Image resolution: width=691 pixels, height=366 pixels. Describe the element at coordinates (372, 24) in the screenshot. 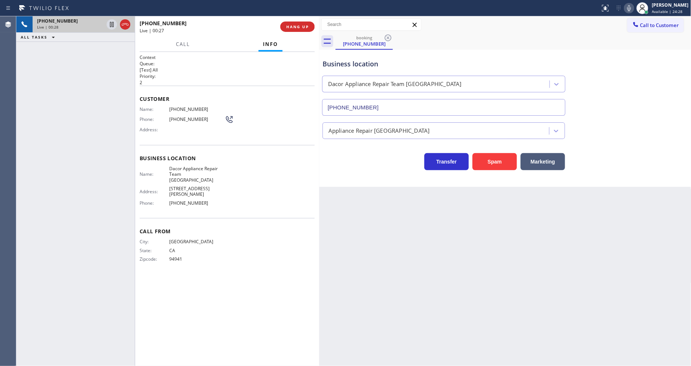

I see `input: Search` at that location.